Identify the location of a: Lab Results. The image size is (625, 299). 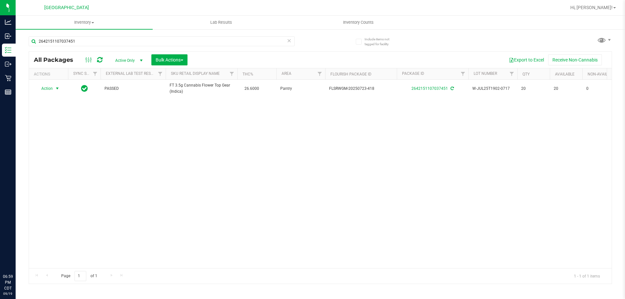
(221, 22).